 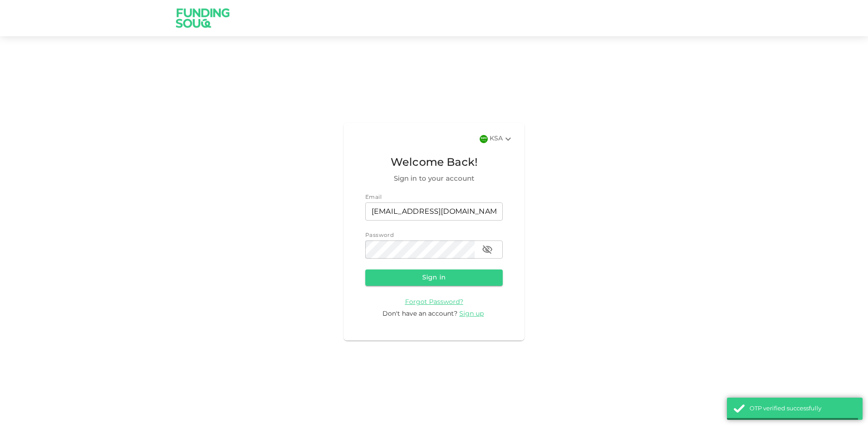 I want to click on span: Welcome Back!, so click(x=434, y=163).